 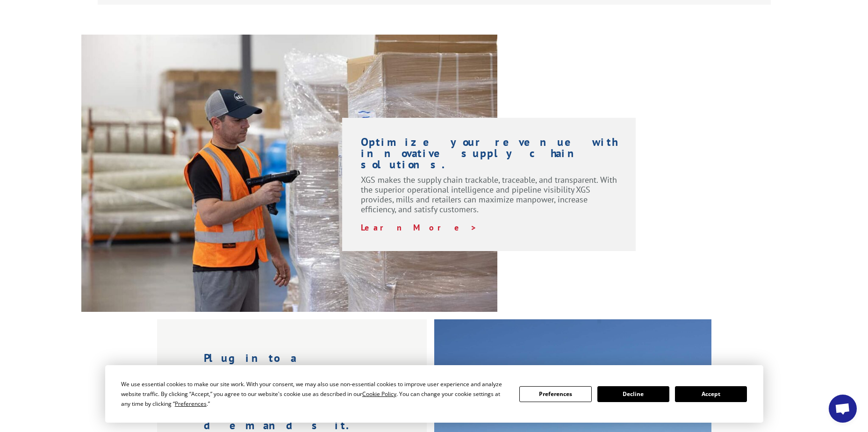 What do you see at coordinates (419, 228) in the screenshot?
I see `span: Learn More >` at bounding box center [419, 228].